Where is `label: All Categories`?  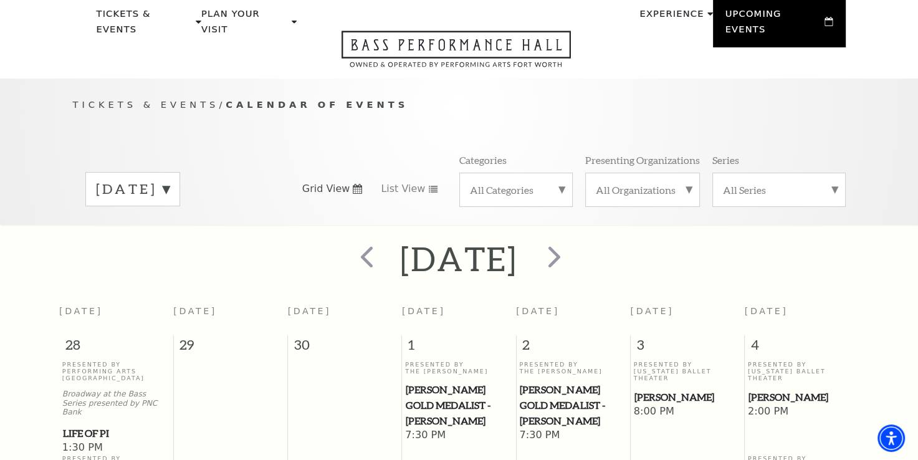 label: All Categories is located at coordinates (516, 189).